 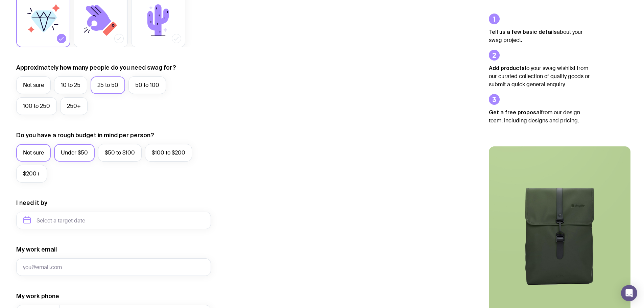 What do you see at coordinates (114, 220) in the screenshot?
I see `input: Select a target date` at bounding box center [114, 220].